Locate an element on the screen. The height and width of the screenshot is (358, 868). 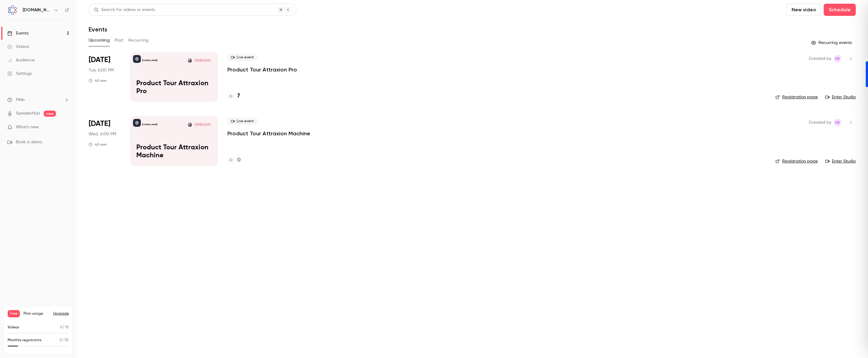
span: new is located at coordinates (50, 114).